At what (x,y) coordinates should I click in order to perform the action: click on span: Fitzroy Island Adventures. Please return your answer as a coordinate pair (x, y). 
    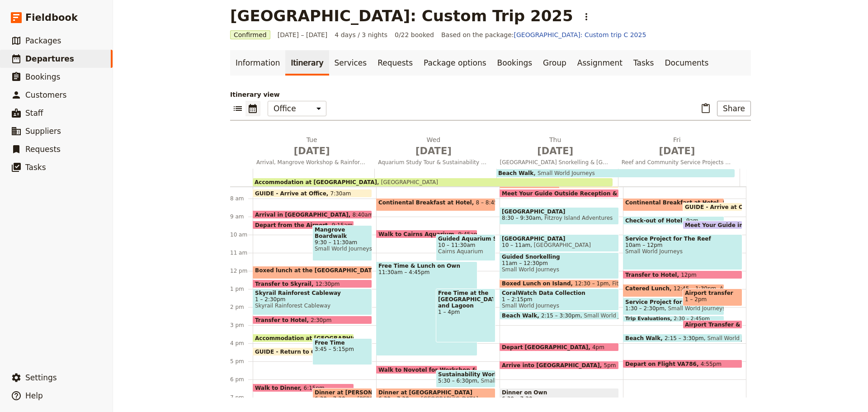
    Looking at the image, I should click on (644, 283).